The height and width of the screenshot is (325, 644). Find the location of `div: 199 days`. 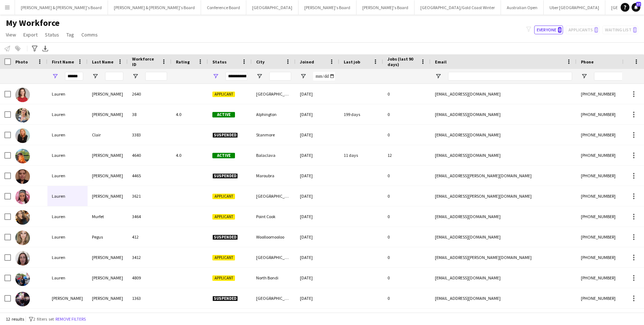

div: 199 days is located at coordinates (361, 114).